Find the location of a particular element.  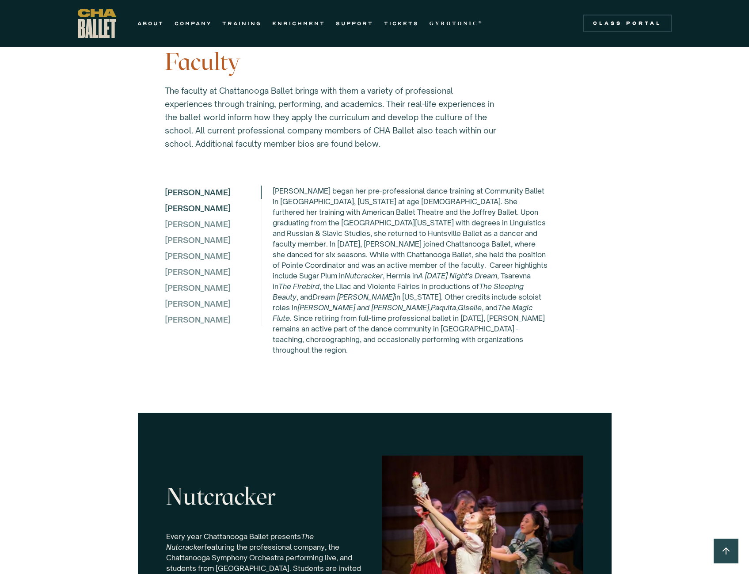

a: SUPPORT is located at coordinates (354, 23).